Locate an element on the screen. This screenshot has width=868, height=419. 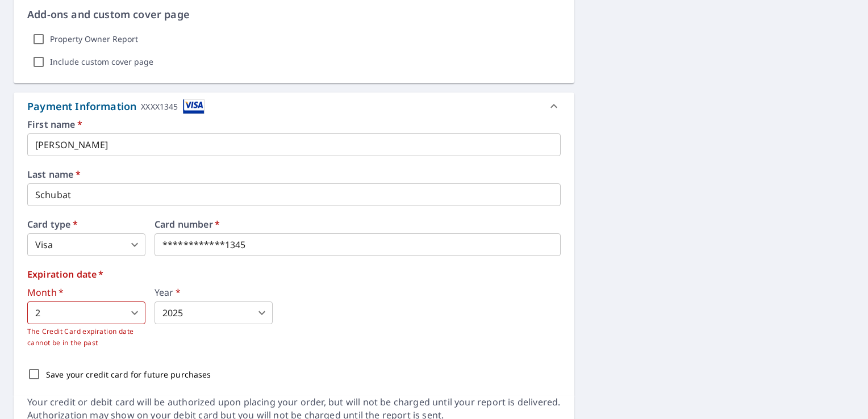
label: Card type is located at coordinates (86, 224).